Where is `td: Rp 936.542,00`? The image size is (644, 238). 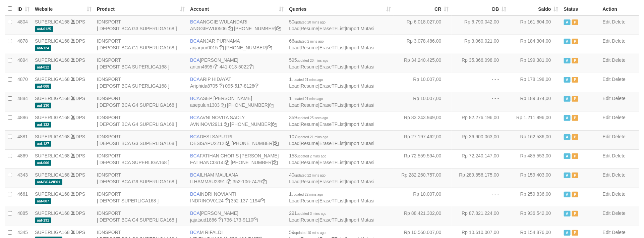
td: Rp 936.542,00 is located at coordinates (535, 216).